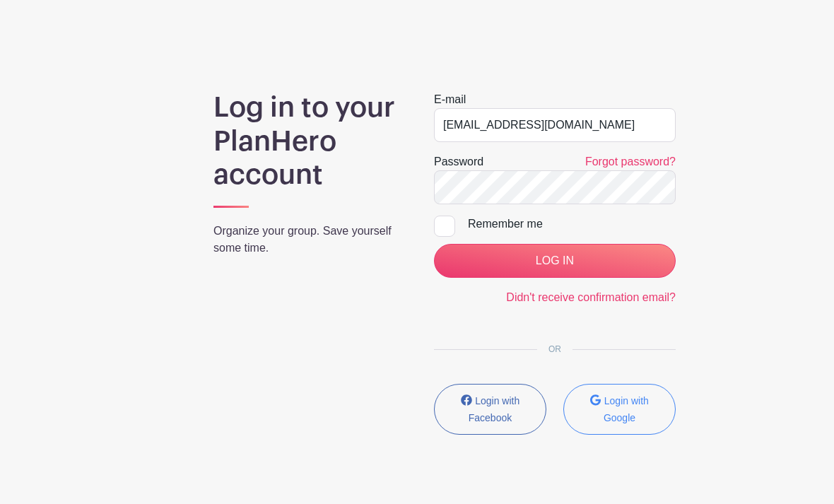 Image resolution: width=834 pixels, height=504 pixels. Describe the element at coordinates (450, 100) in the screenshot. I see `label: E-mail` at that location.